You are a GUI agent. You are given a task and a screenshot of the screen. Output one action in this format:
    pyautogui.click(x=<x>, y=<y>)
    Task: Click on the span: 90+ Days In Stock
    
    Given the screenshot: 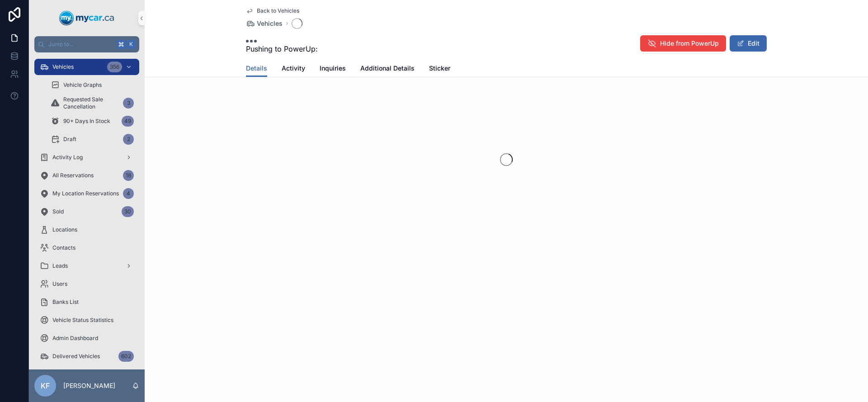 What is the action you would take?
    pyautogui.click(x=87, y=121)
    